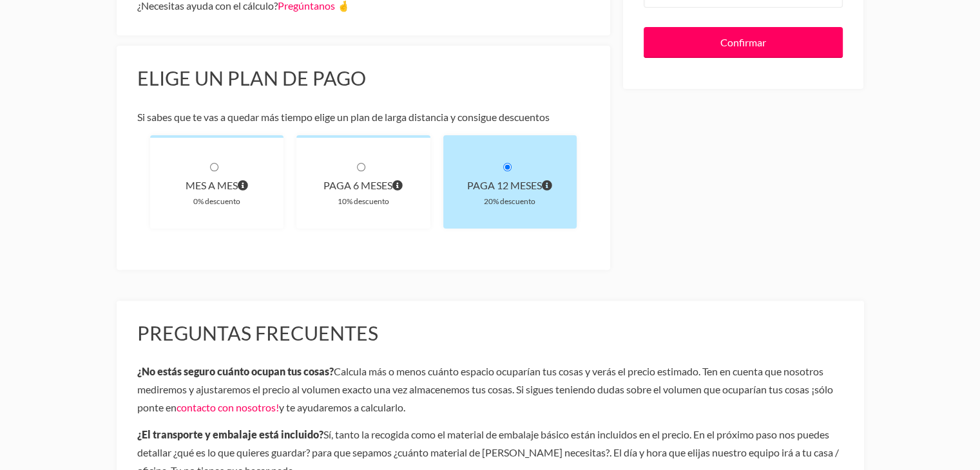 This screenshot has height=470, width=980. Describe the element at coordinates (363, 78) in the screenshot. I see `h3: Elige un plan de pago` at that location.